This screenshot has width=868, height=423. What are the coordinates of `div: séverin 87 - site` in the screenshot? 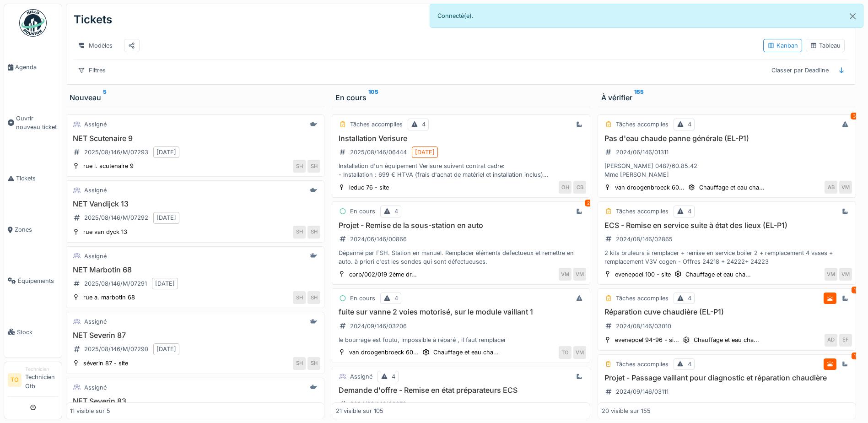 It's located at (106, 363).